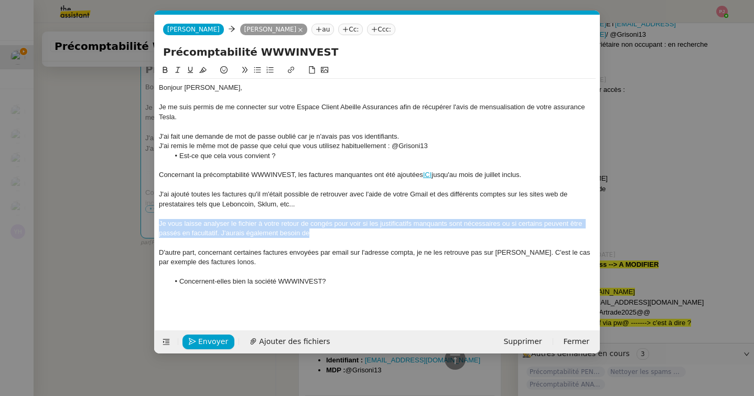 Image resolution: width=754 pixels, height=396 pixels. What do you see at coordinates (383, 281) in the screenshot?
I see `li: Concernent-elles bien la société WWWINVEST?` at bounding box center [383, 281].